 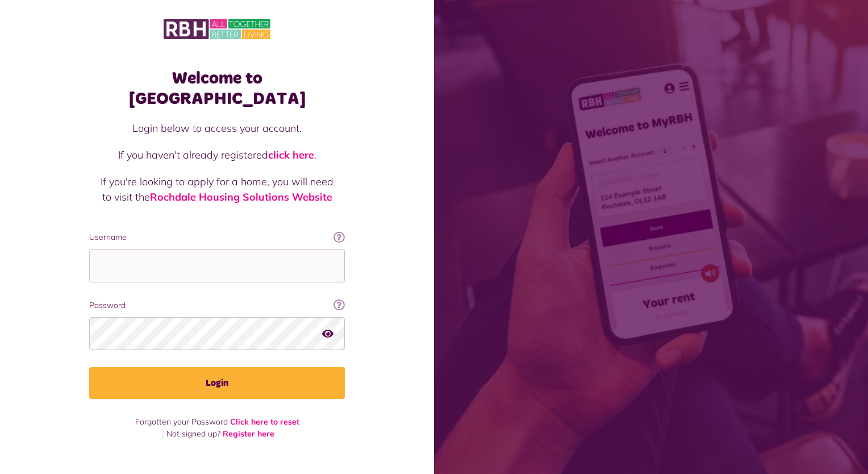 What do you see at coordinates (217, 305) in the screenshot?
I see `label: Password` at bounding box center [217, 305].